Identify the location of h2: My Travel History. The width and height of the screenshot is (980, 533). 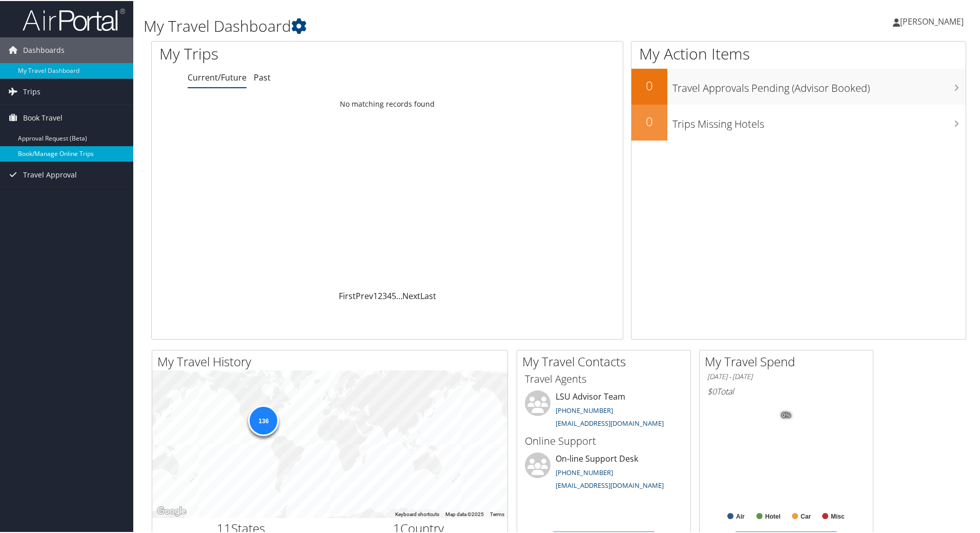
(332, 360).